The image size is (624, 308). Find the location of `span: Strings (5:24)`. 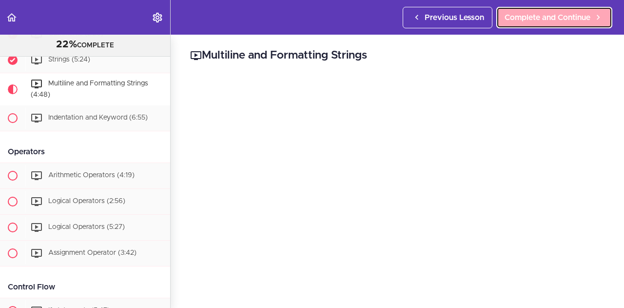

span: Strings (5:24) is located at coordinates (69, 59).